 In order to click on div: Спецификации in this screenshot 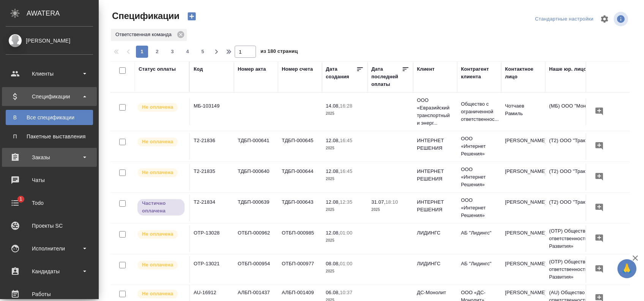, I will do `click(49, 97)`.